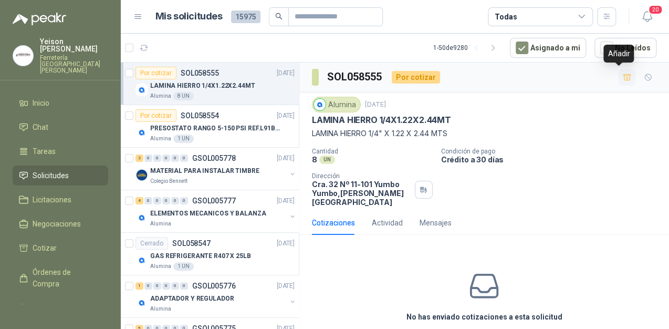 This screenshot has width=669, height=329. Describe the element at coordinates (40, 127) in the screenshot. I see `span: Chat` at that location.